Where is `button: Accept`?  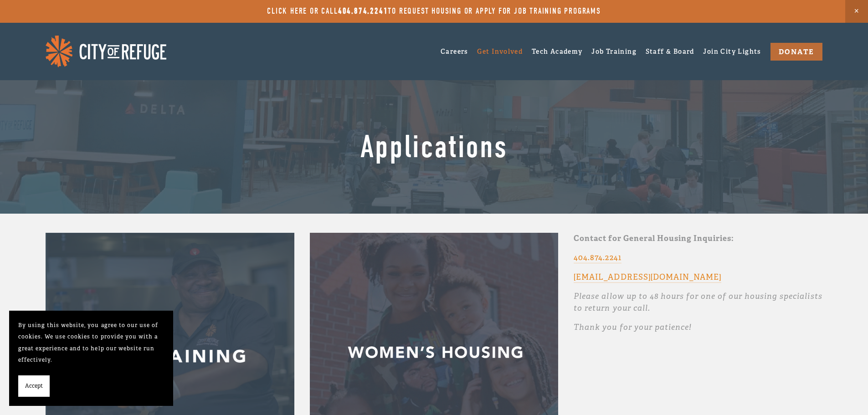
button: Accept is located at coordinates (33, 386).